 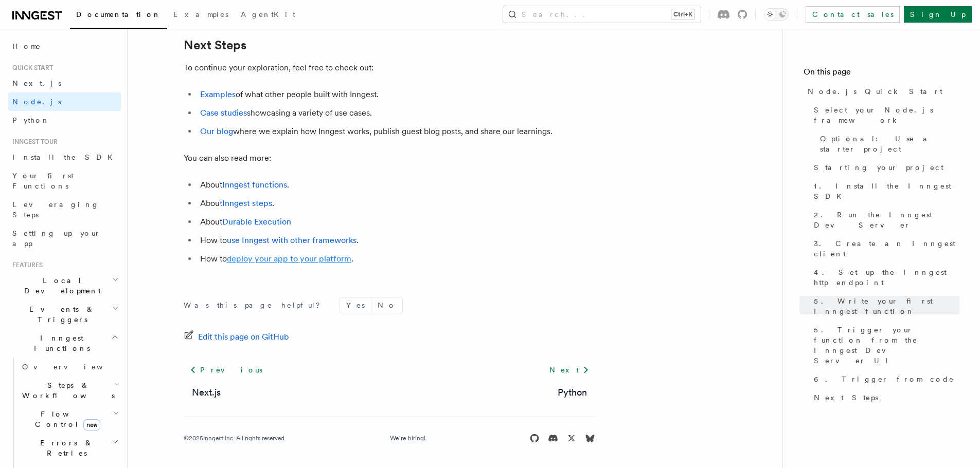 I want to click on span: Starting your project, so click(x=879, y=167).